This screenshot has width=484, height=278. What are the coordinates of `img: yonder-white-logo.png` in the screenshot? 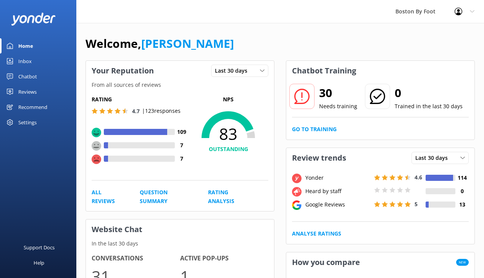 It's located at (33, 19).